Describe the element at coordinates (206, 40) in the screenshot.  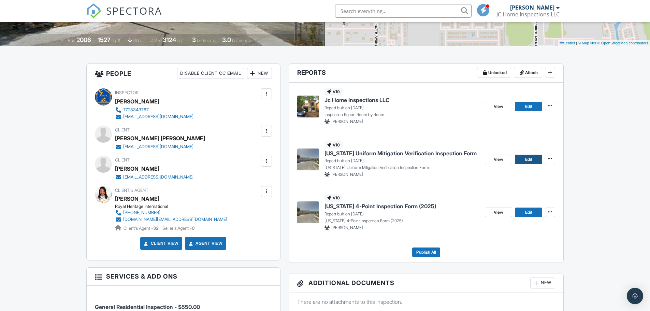
I see `span: bedrooms` at that location.